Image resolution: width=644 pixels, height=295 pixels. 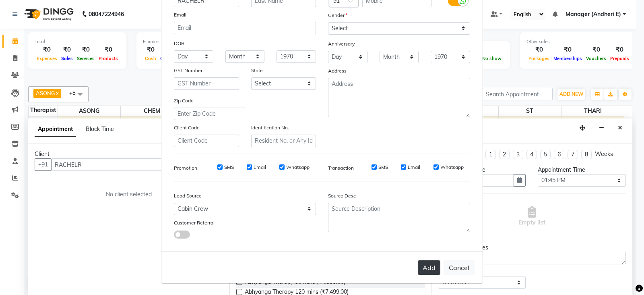 I want to click on label: Client Code, so click(x=187, y=128).